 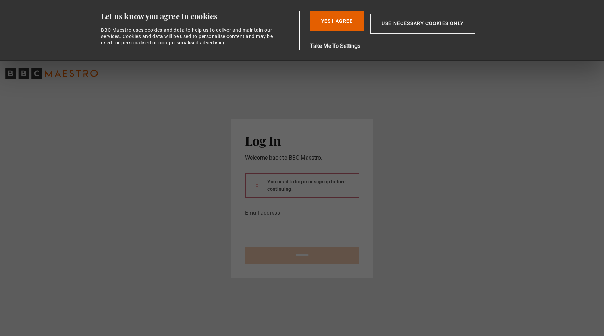 I want to click on div: BBC Maestro uses cookies and data to help us to deliver and maintain our services. Cookies and da..., so click(x=189, y=36).